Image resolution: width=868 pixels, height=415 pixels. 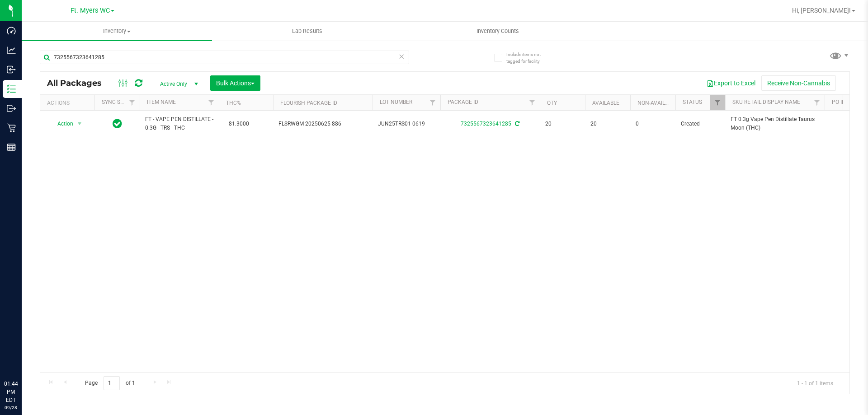 I want to click on span: Inventory, so click(x=117, y=31).